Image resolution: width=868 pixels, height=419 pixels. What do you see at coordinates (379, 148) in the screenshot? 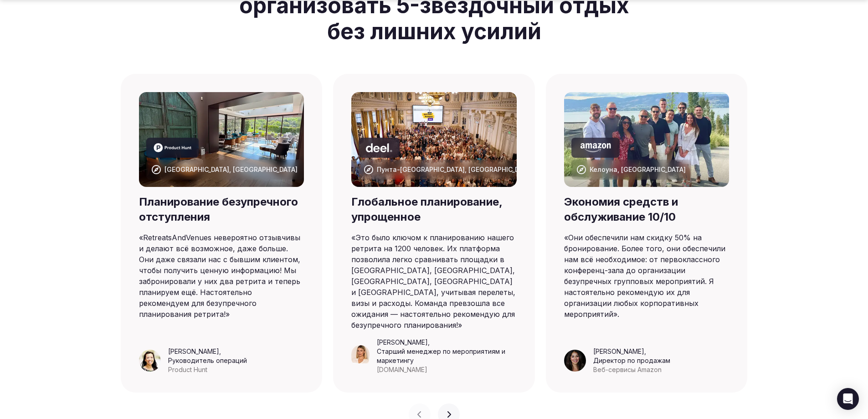
I see `svg: Логотип компании Deel` at bounding box center [379, 148].